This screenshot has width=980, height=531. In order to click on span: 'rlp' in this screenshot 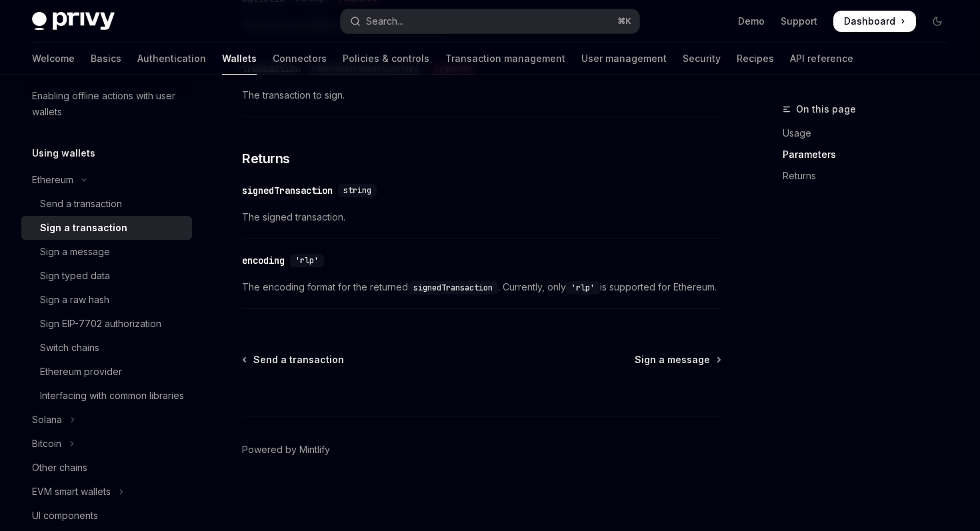, I will do `click(307, 261)`.